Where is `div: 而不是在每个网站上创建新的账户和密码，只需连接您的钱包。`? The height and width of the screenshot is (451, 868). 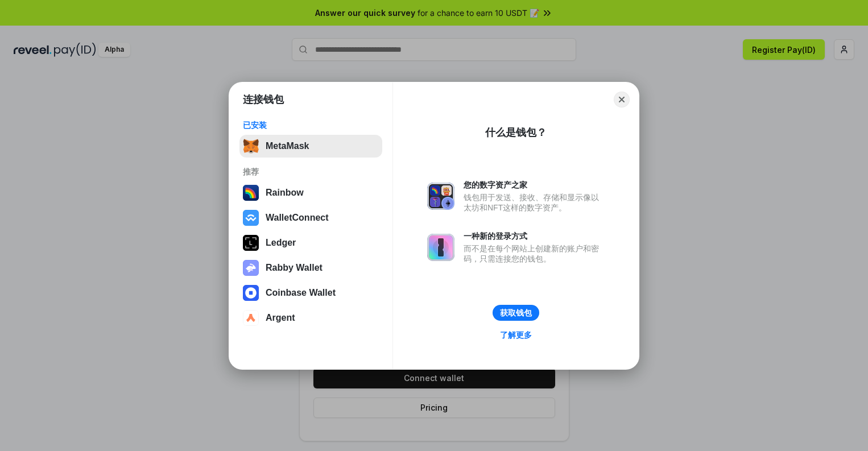 div: 而不是在每个网站上创建新的账户和密码，只需连接您的钱包。 is located at coordinates (534, 254).